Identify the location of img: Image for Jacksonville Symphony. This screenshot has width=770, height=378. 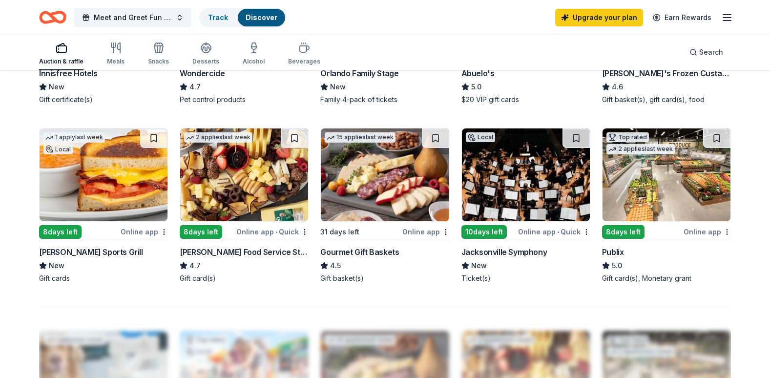
(526, 175).